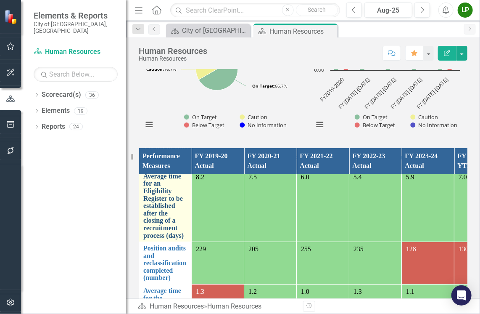 This screenshot has height=314, width=480. What do you see at coordinates (165, 263) in the screenshot?
I see `a: Position audits and reclassification completed (number)` at bounding box center [165, 263].